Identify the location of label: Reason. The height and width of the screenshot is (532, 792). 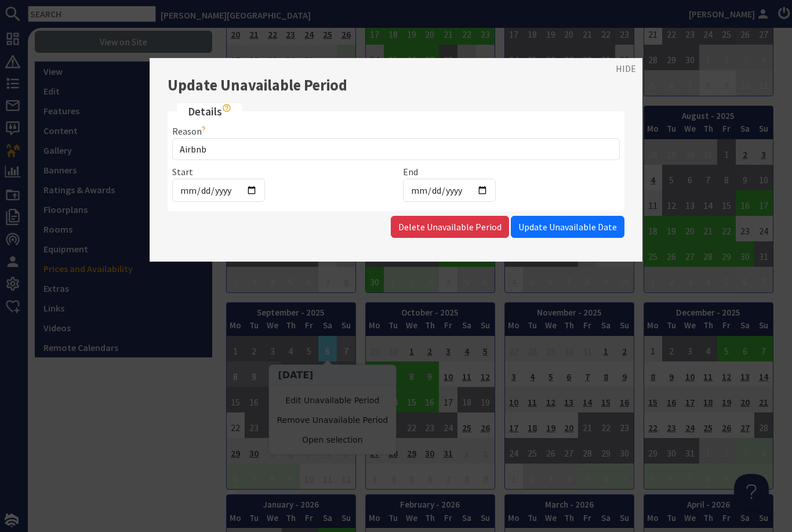
(190, 131).